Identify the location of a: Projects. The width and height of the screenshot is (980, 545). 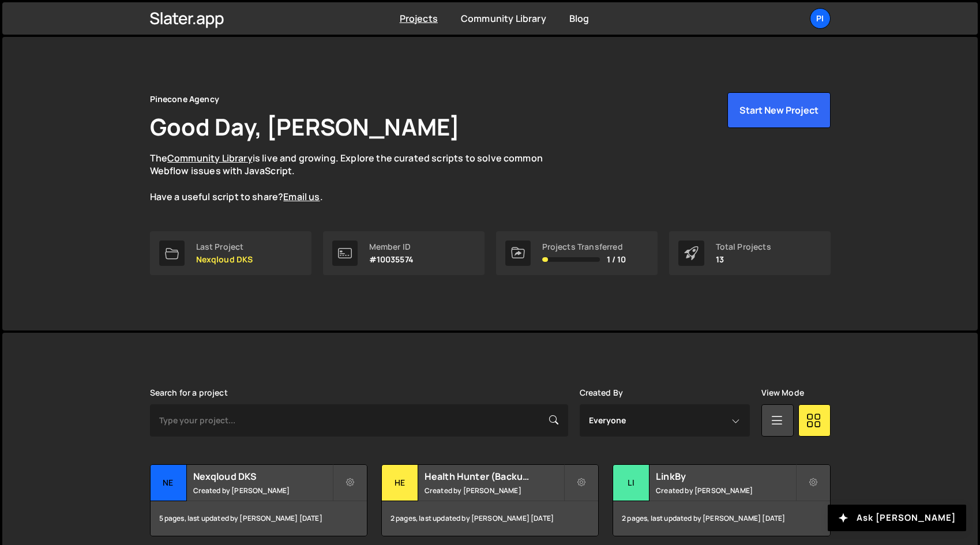
(419, 18).